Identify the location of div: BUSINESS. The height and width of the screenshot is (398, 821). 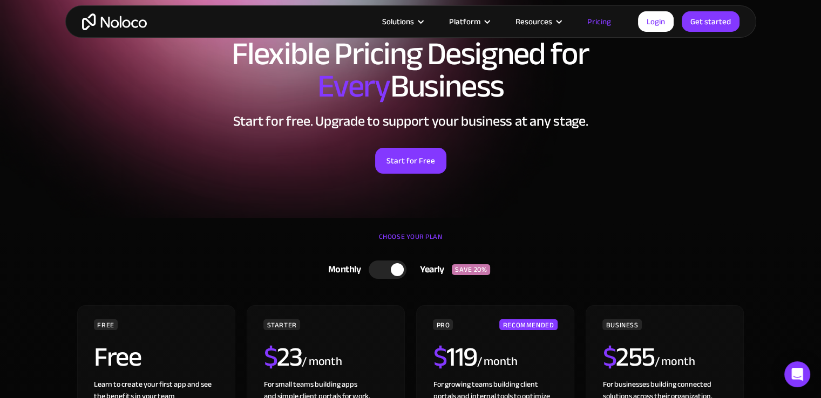
(622, 325).